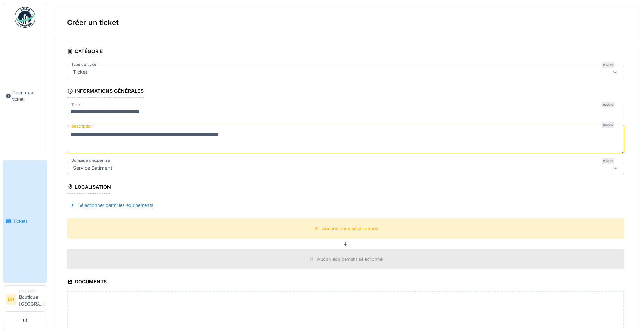 This screenshot has width=644, height=332. I want to click on div: Requester, so click(31, 291).